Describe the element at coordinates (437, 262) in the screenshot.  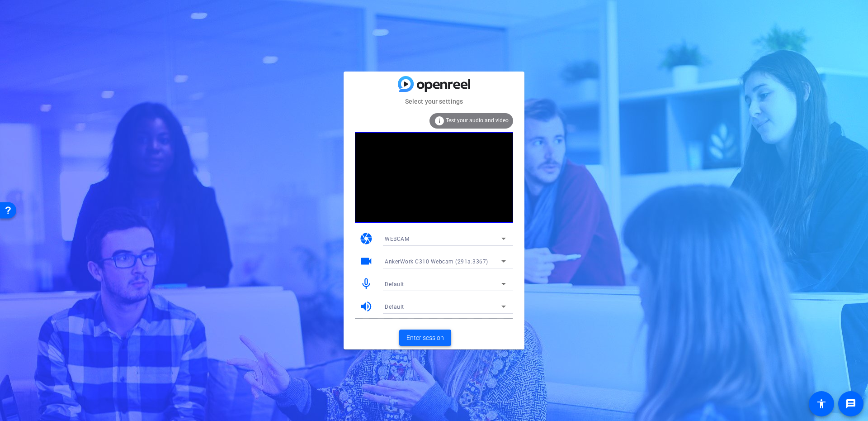
I see `span: AnkerWork C310 Webcam (291a:3367)` at that location.